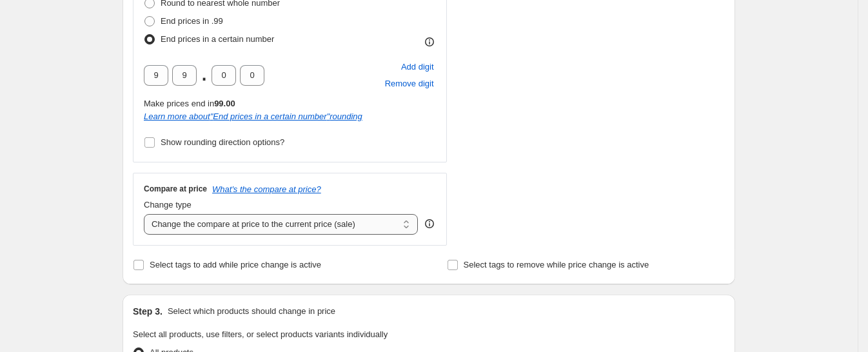 Image resolution: width=868 pixels, height=352 pixels. I want to click on div: help, so click(429, 224).